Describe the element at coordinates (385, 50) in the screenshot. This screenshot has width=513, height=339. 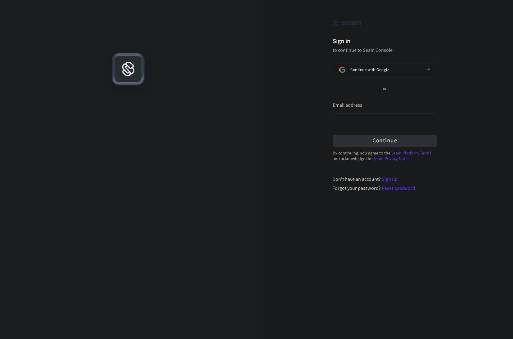
I see `p: to continue to Seam Console` at that location.